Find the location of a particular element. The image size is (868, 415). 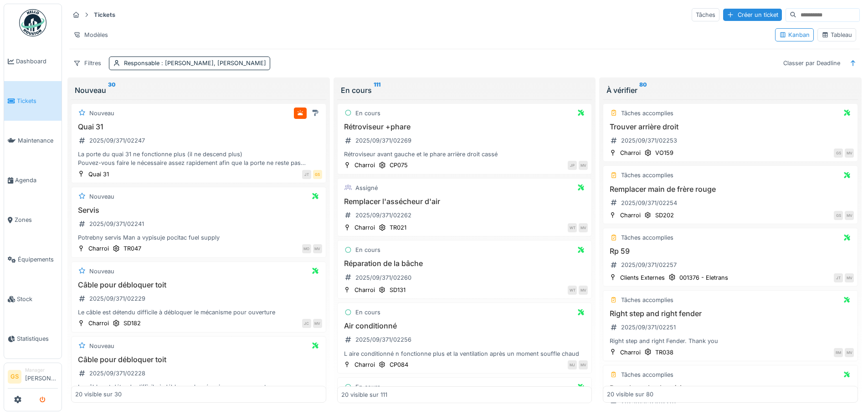

span: Tickets is located at coordinates (38, 101).